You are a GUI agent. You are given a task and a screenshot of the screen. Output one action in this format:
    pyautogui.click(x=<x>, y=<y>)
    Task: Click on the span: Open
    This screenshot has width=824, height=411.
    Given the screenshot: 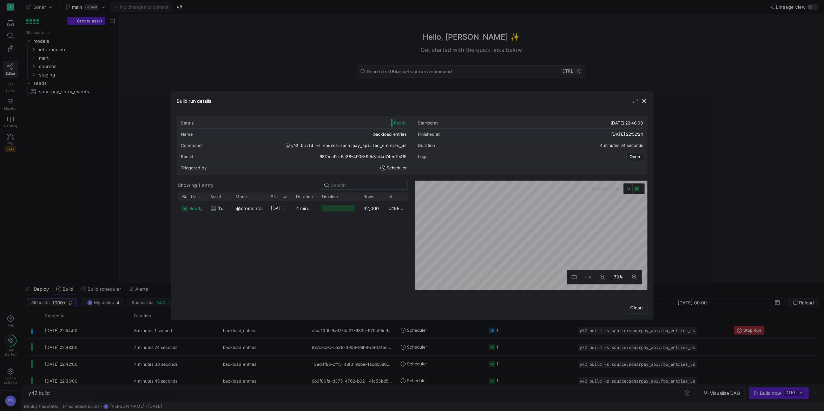 What is the action you would take?
    pyautogui.click(x=635, y=157)
    